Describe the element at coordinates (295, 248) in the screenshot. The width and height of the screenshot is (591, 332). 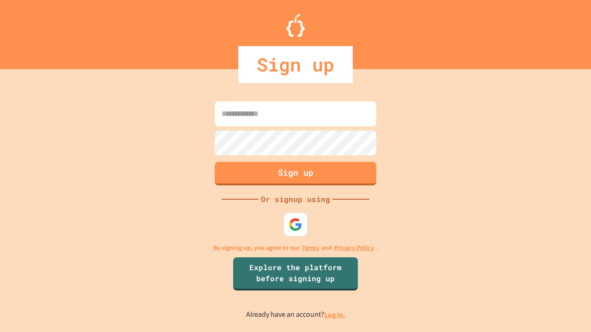
I see `p: By signing up, you agree to our and .` at that location.